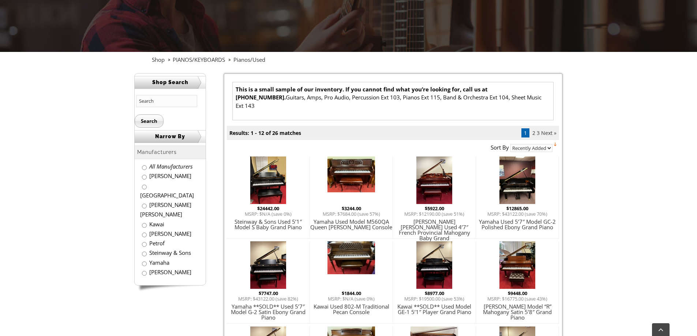 The image size is (697, 336). Describe the element at coordinates (525, 133) in the screenshot. I see `span: 1` at that location.